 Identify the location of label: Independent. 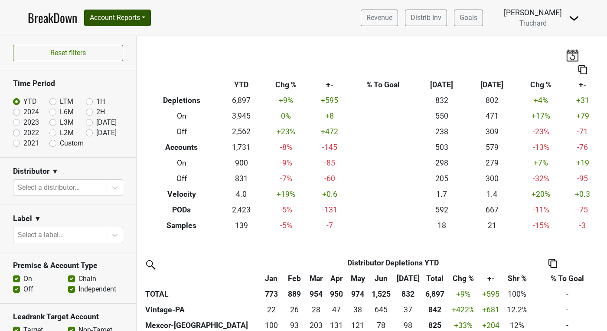
(97, 289).